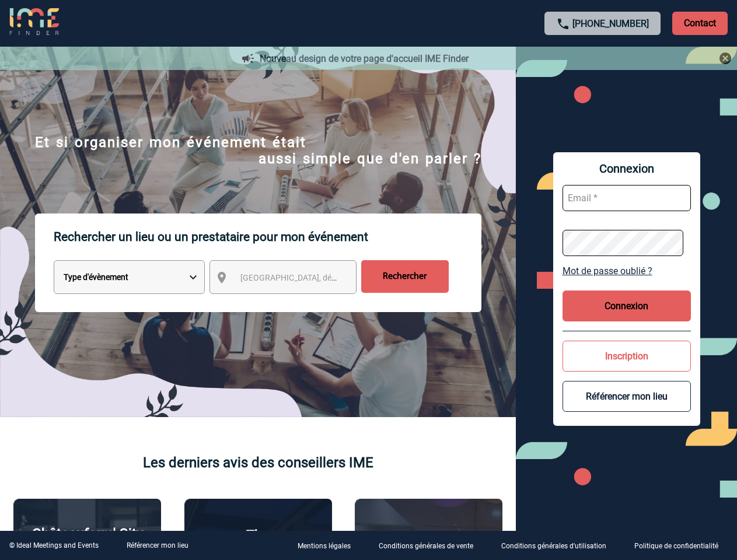  I want to click on p: Mentions légales, so click(324, 546).